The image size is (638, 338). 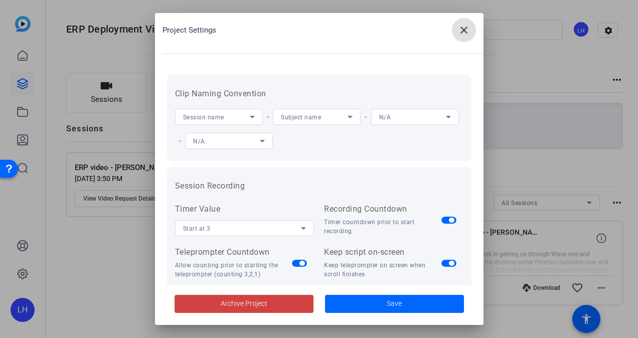 What do you see at coordinates (382, 270) in the screenshot?
I see `div: Keep teleprompter on screen when scroll finishes` at bounding box center [382, 270].